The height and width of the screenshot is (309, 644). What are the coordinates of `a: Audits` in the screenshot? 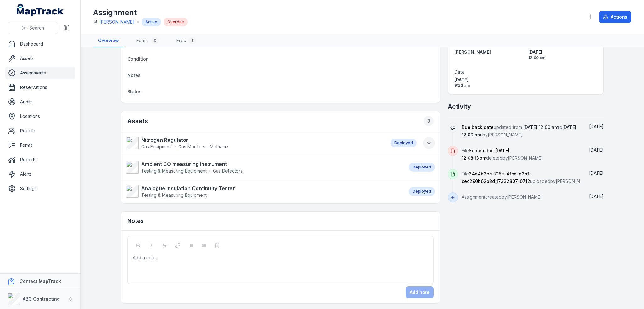 It's located at (40, 102).